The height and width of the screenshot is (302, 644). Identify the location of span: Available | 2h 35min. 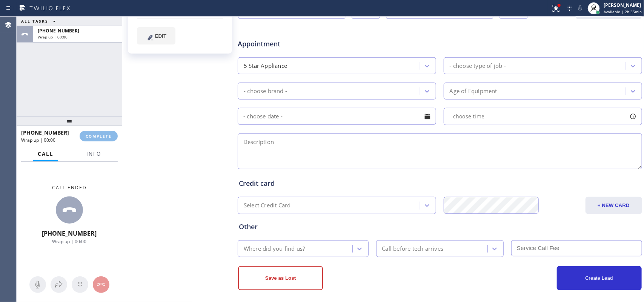
(622, 12).